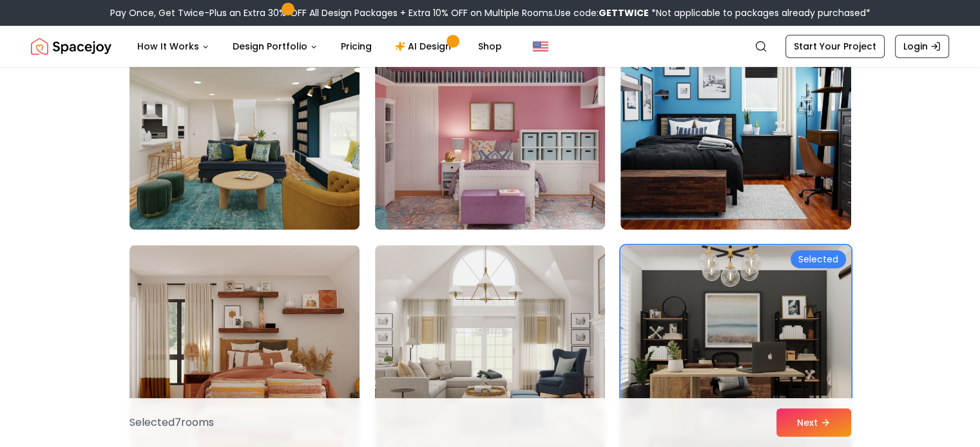  Describe the element at coordinates (489, 46) in the screenshot. I see `a: Shop` at that location.